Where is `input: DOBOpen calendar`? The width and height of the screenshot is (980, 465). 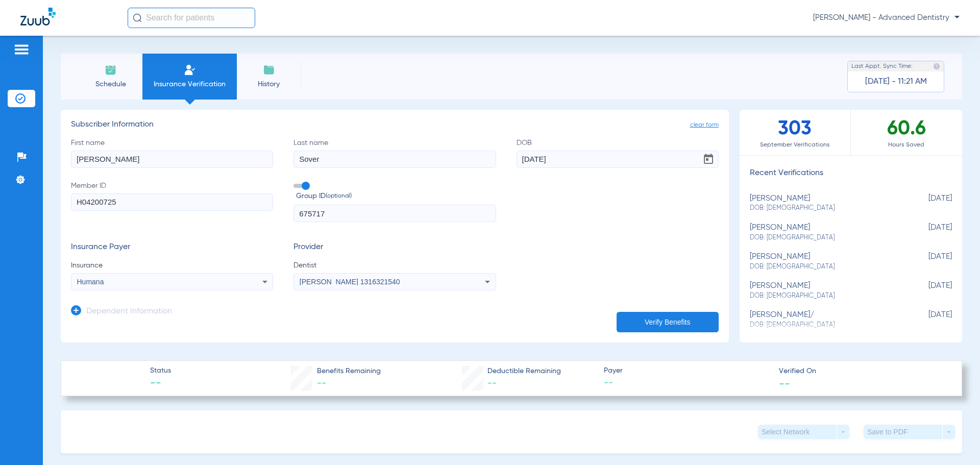 input: DOBOpen calendar is located at coordinates (618, 159).